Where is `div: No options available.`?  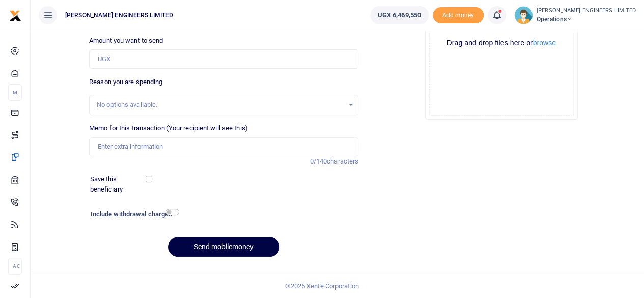
div: No options available. is located at coordinates (220, 105).